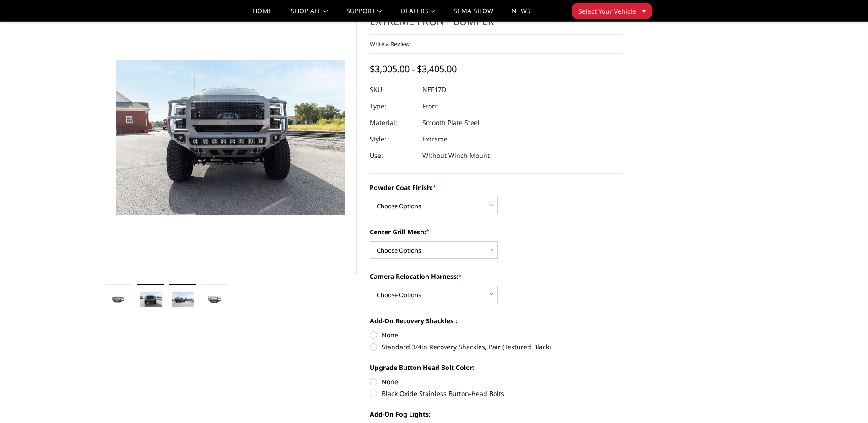  What do you see at coordinates (473, 14) in the screenshot?
I see `a: SEMA Show` at bounding box center [473, 14].